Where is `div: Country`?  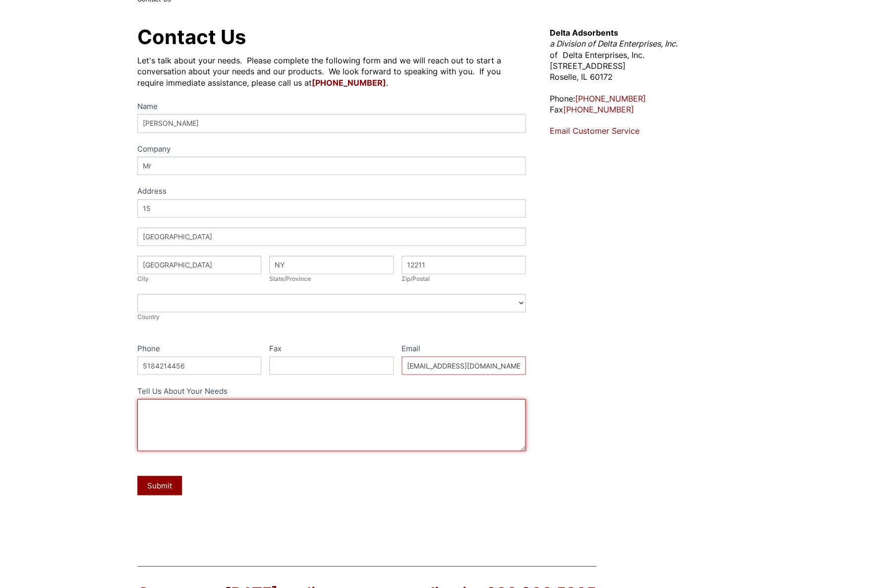 div: Country is located at coordinates (332, 317).